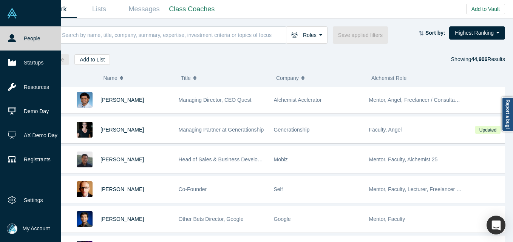 Image resolution: width=513 pixels, height=242 pixels. What do you see at coordinates (211, 219) in the screenshot?
I see `span: Other Bets Director, Google` at bounding box center [211, 219].